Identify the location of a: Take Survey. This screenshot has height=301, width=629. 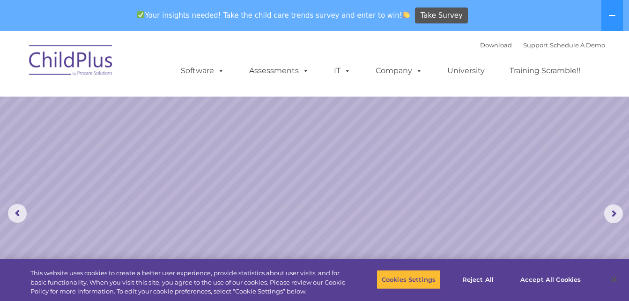
(441, 15).